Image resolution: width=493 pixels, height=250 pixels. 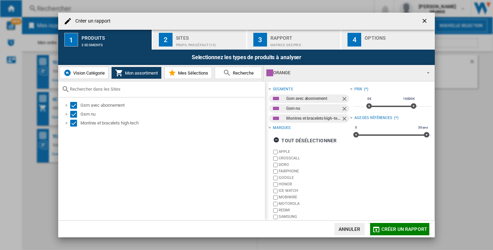 I want to click on div: Age des références, so click(x=373, y=118).